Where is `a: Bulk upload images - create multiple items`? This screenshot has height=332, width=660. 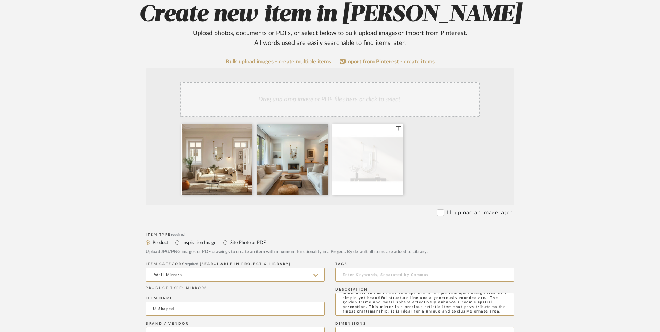 a: Bulk upload images - create multiple items is located at coordinates (278, 62).